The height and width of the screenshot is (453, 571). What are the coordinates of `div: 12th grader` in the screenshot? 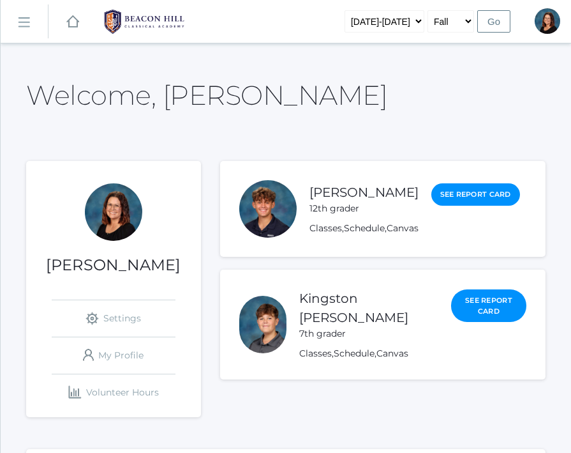 It's located at (364, 208).